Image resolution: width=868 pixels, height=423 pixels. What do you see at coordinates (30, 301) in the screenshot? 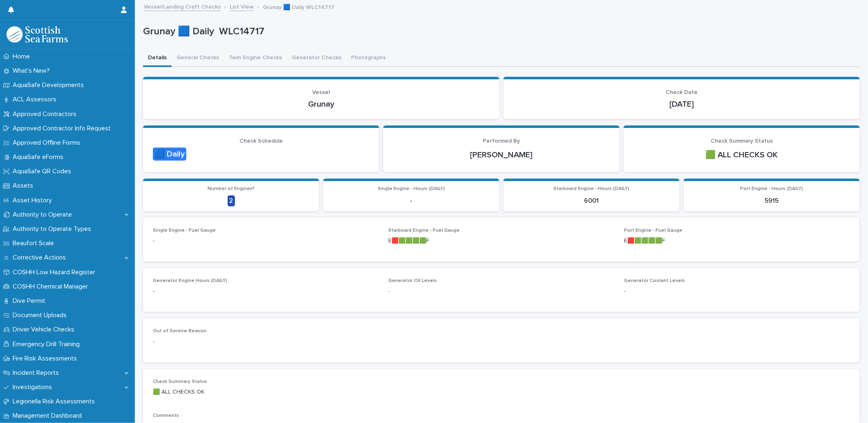
I see `p: Dive Permit` at bounding box center [30, 301].